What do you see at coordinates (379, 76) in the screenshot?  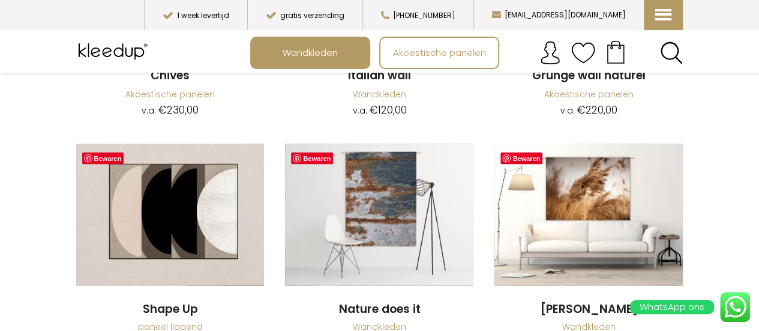 I see `h2: Italian wall` at bounding box center [379, 76].